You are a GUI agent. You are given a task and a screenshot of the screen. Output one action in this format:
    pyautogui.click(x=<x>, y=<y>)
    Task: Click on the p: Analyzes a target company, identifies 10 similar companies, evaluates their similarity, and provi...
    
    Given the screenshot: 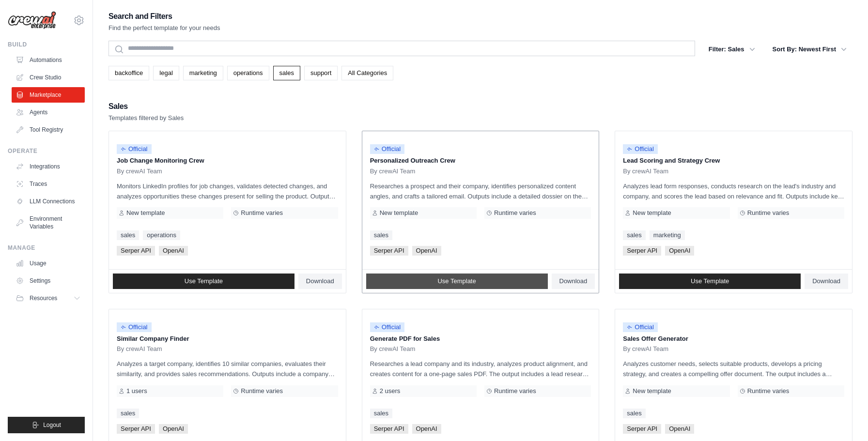 What is the action you would take?
    pyautogui.click(x=227, y=369)
    